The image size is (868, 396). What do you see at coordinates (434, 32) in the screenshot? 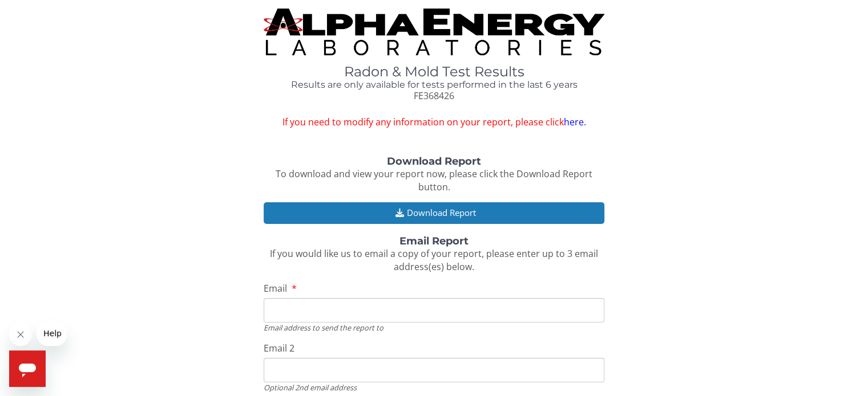
I see `img: TightCrop.jpg` at bounding box center [434, 32].